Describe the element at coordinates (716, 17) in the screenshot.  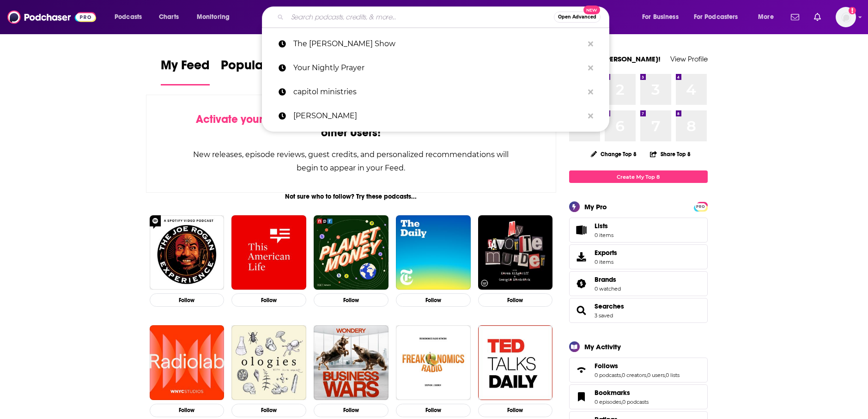
I see `span: For Podcasters` at that location.